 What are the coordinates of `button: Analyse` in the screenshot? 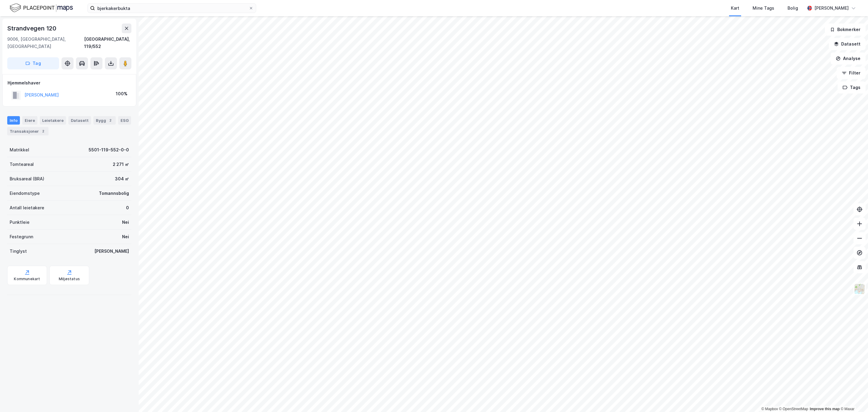 It's located at (849, 58).